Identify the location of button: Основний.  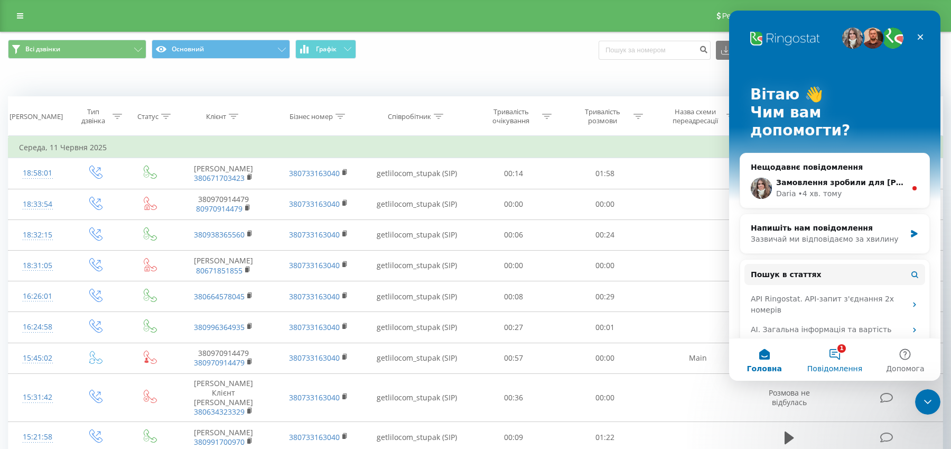
(221, 49).